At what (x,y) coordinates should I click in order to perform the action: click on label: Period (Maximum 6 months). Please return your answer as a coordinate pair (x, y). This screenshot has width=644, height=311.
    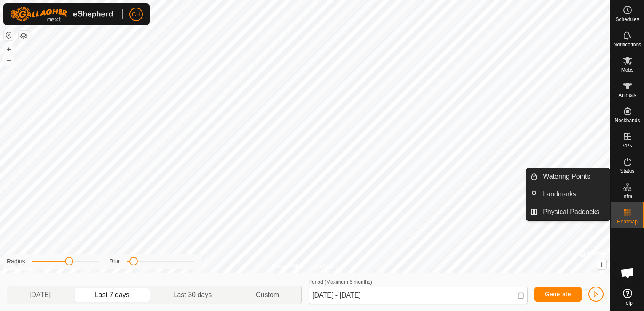
    Looking at the image, I should click on (340, 282).